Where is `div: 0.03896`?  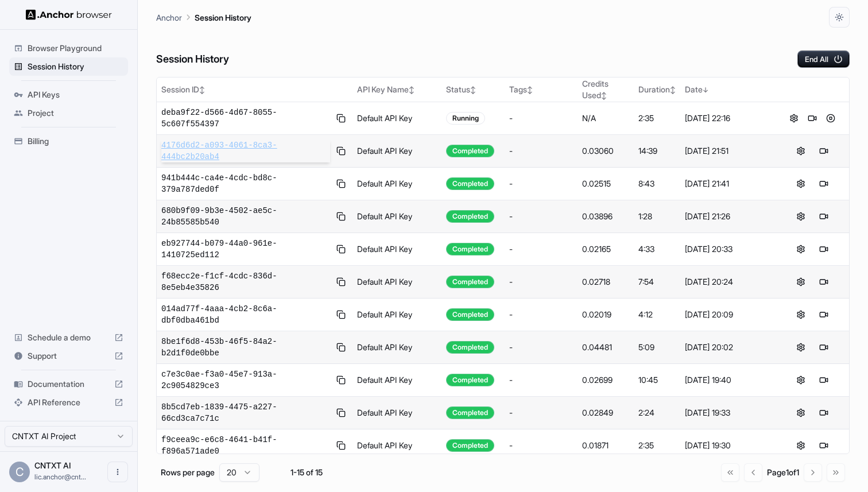 div: 0.03896 is located at coordinates (606, 217).